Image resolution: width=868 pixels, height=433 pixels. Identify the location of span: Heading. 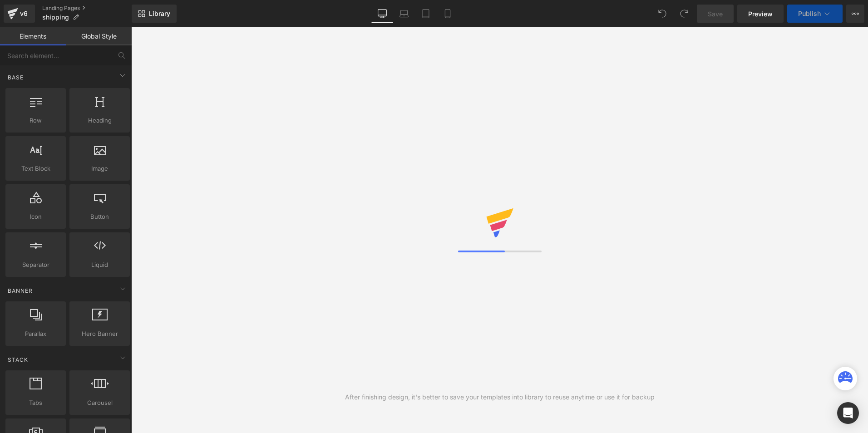
(100, 121).